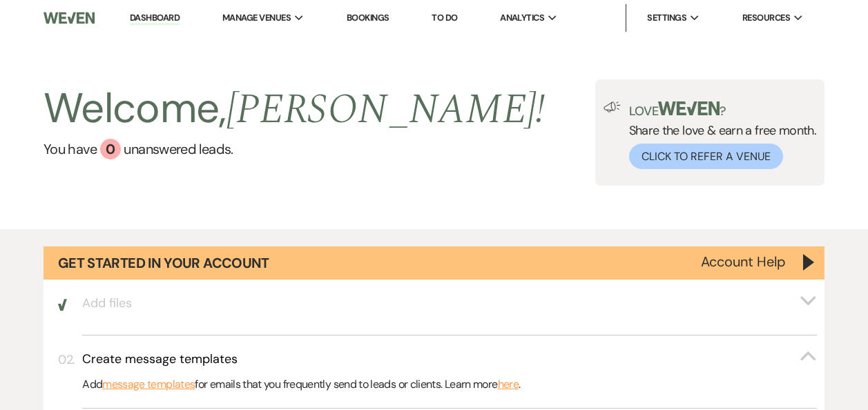 The height and width of the screenshot is (410, 868). What do you see at coordinates (723, 109) in the screenshot?
I see `p: Love ?` at bounding box center [723, 109].